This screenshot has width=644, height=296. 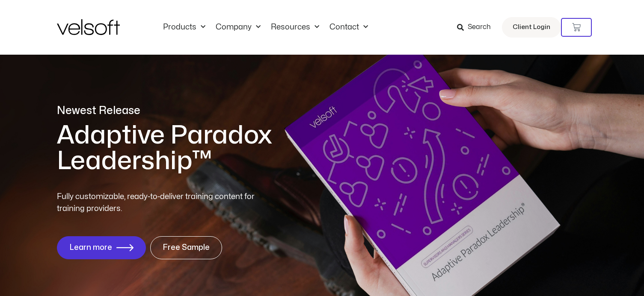 What do you see at coordinates (531, 28) in the screenshot?
I see `a: Client Login` at bounding box center [531, 28].